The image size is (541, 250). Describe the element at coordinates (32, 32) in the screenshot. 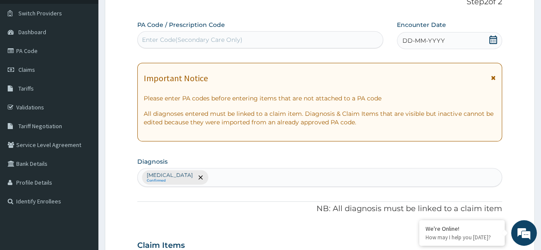

I see `span: Dashboard` at that location.